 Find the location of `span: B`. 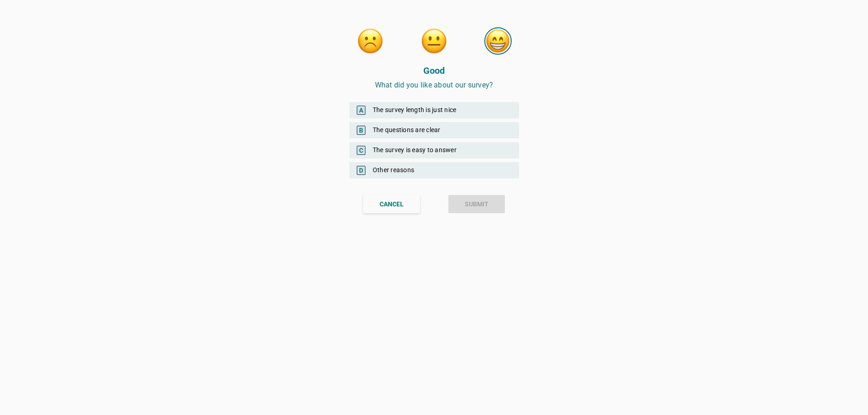

span: B is located at coordinates (361, 130).